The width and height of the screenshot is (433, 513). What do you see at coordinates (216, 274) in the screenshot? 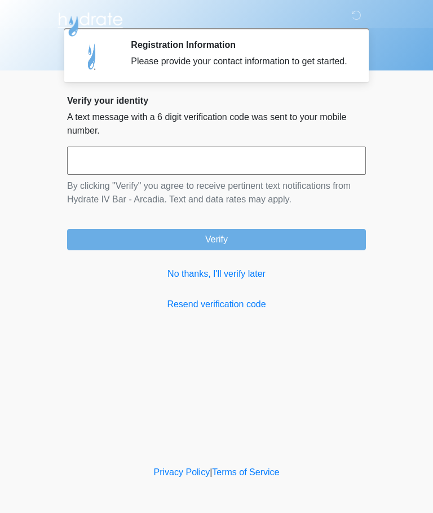
I see `a: No thanks, I'll verify later` at bounding box center [216, 274].